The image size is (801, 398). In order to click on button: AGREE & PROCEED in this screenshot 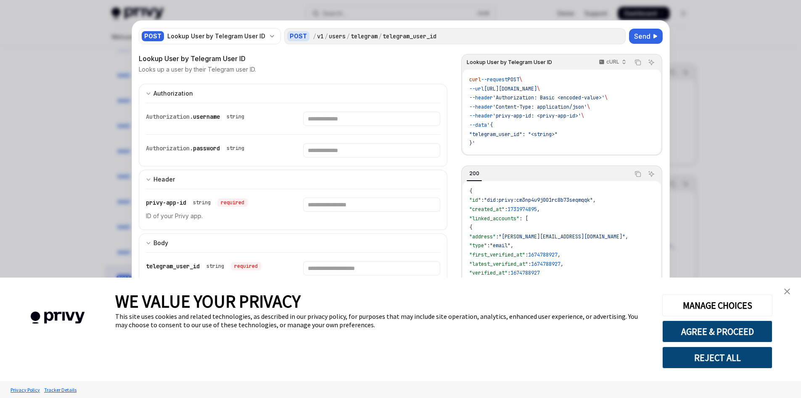, I will do `click(718, 331)`.